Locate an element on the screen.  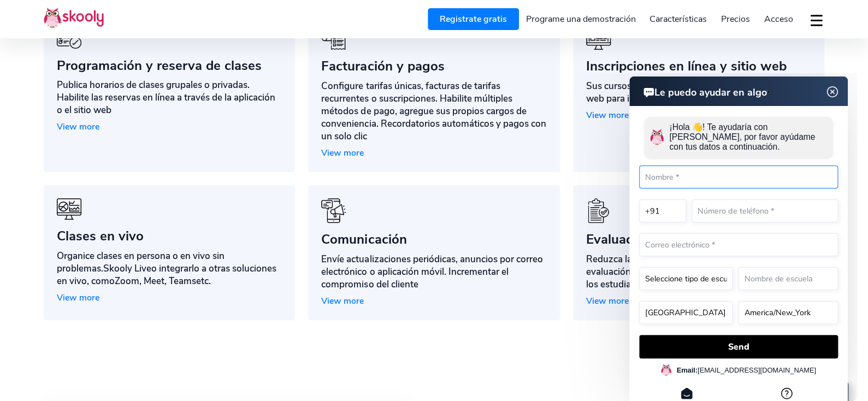
div: Programación y reserva de clases is located at coordinates (169, 66).